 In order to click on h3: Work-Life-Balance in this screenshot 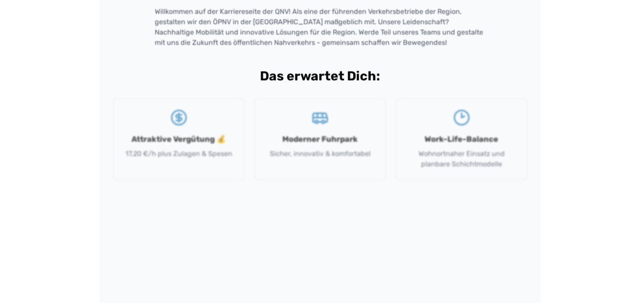, I will do `click(461, 139)`.